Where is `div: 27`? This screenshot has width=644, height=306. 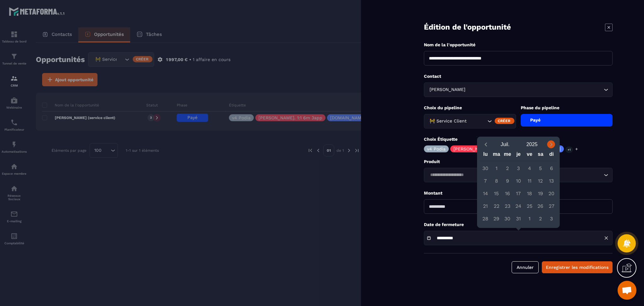
div: 27 is located at coordinates (551, 206).